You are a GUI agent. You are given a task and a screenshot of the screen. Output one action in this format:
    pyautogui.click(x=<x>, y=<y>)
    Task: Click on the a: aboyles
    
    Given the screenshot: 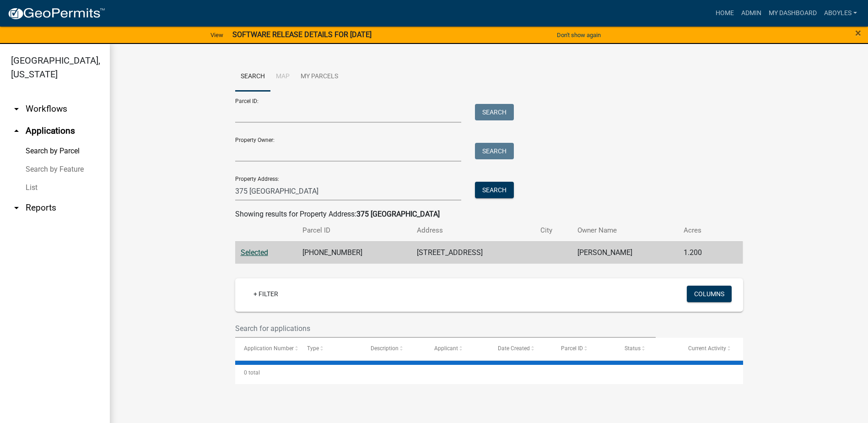 What is the action you would take?
    pyautogui.click(x=840, y=13)
    